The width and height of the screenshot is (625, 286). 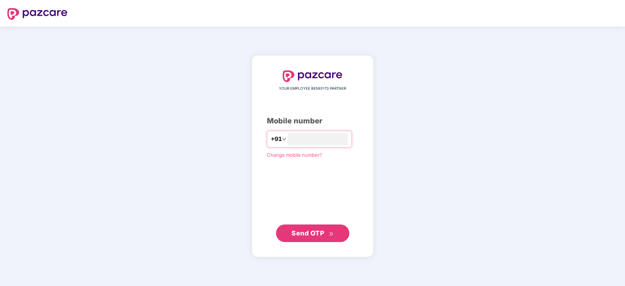 What do you see at coordinates (294, 155) in the screenshot?
I see `span: Change mobile number?` at bounding box center [294, 155].